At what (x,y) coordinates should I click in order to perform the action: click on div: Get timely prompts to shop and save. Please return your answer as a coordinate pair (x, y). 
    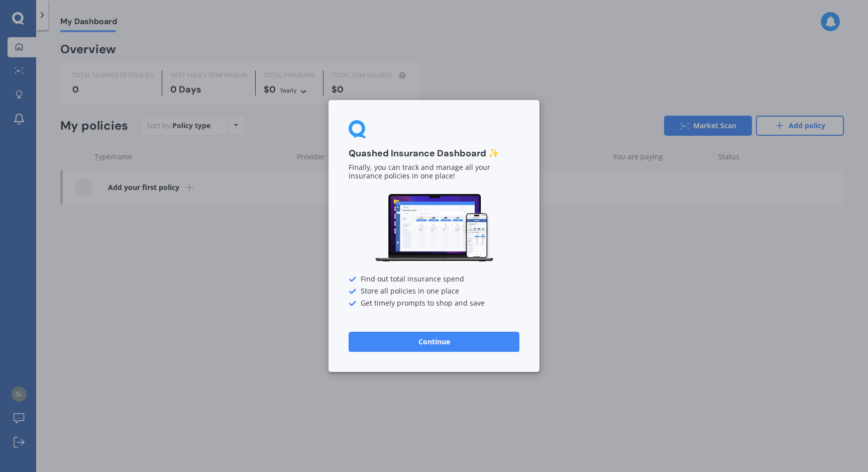
    Looking at the image, I should click on (434, 304).